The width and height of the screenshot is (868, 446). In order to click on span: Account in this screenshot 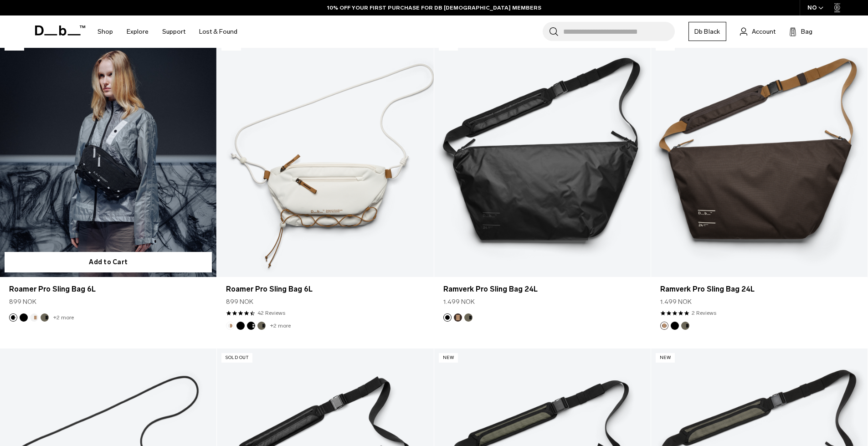, I will do `click(764, 32)`.